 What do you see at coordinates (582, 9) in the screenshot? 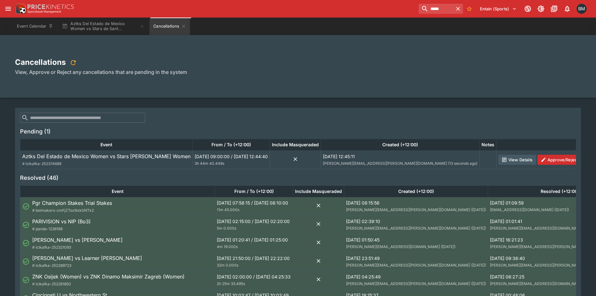
I see `div: Byron Monk` at bounding box center [582, 9].